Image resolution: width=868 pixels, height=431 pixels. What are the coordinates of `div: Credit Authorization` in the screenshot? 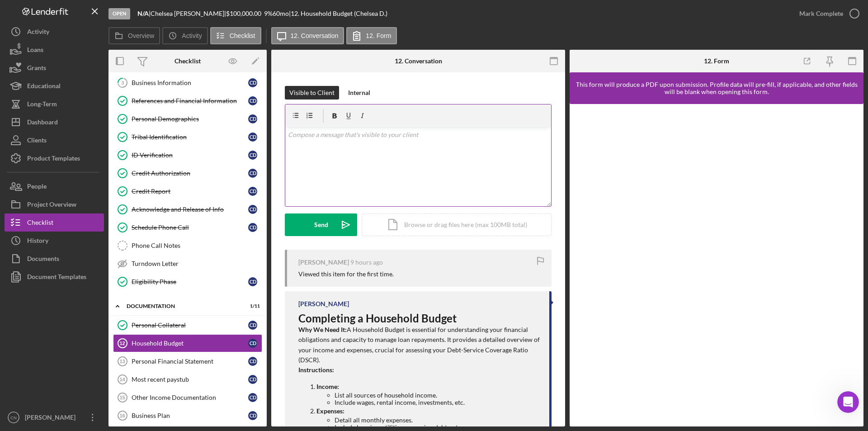 It's located at (190, 173).